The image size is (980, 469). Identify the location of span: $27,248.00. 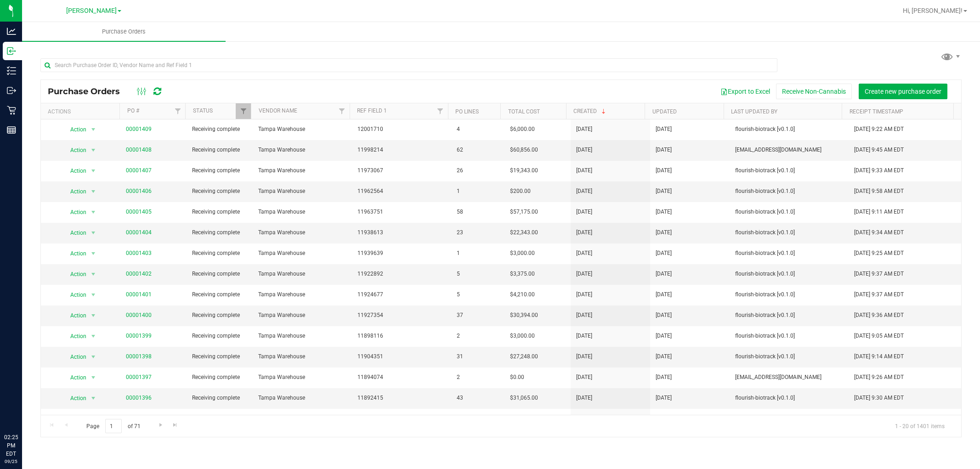
(524, 356).